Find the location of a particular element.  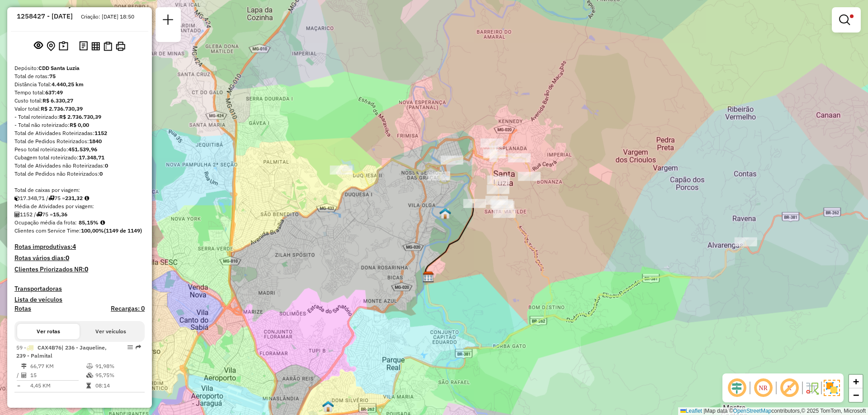

div: 17.348,71 / 75 = is located at coordinates (80, 198).